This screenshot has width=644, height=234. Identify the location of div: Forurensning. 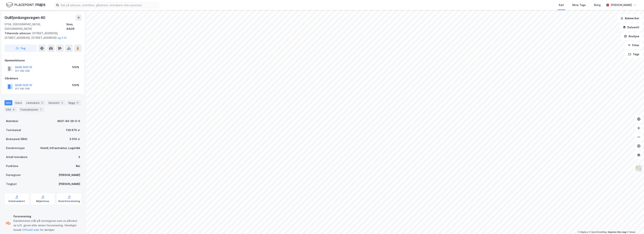
(47, 216).